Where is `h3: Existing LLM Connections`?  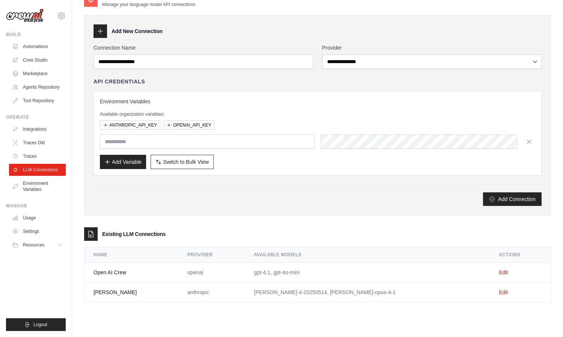 h3: Existing LLM Connections is located at coordinates (134, 234).